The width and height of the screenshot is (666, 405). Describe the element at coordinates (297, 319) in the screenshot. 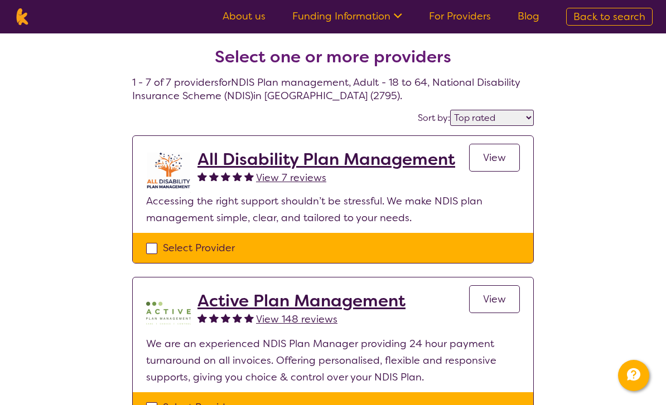

I see `span: View 148 reviews` at that location.